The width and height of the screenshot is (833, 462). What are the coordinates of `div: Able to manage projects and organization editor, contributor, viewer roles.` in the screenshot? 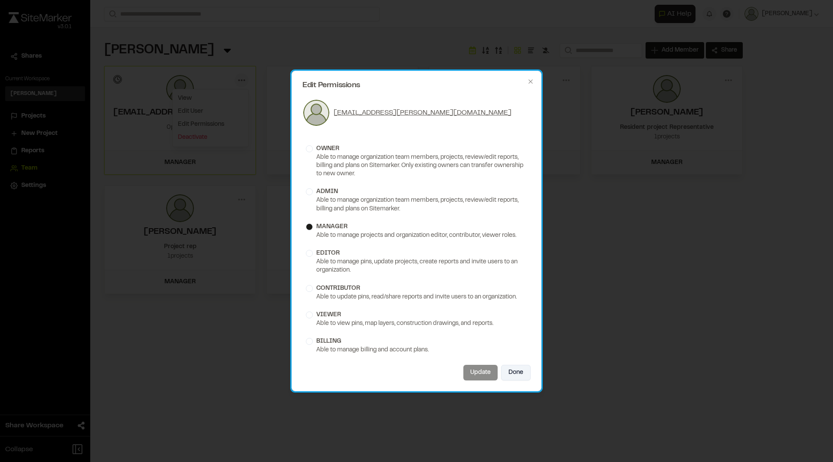 It's located at (416, 235).